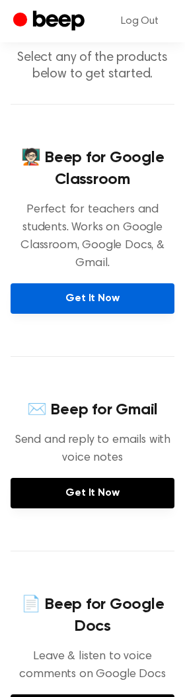  What do you see at coordinates (93, 237) in the screenshot?
I see `p: Perfect for teachers and students. Works on Google Classroom, Google Docs, & Gmail.` at bounding box center [93, 237].